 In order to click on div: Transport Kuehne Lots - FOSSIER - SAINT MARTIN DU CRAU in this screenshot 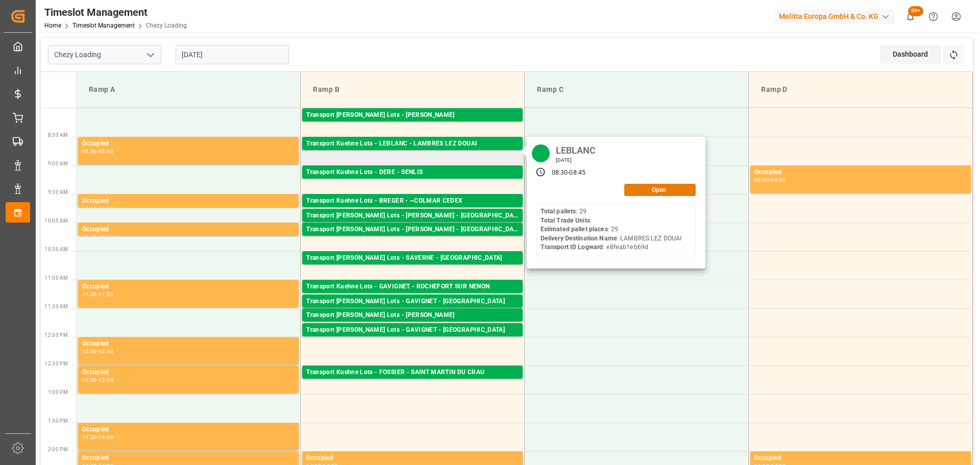, I will do `click(412, 373)`.